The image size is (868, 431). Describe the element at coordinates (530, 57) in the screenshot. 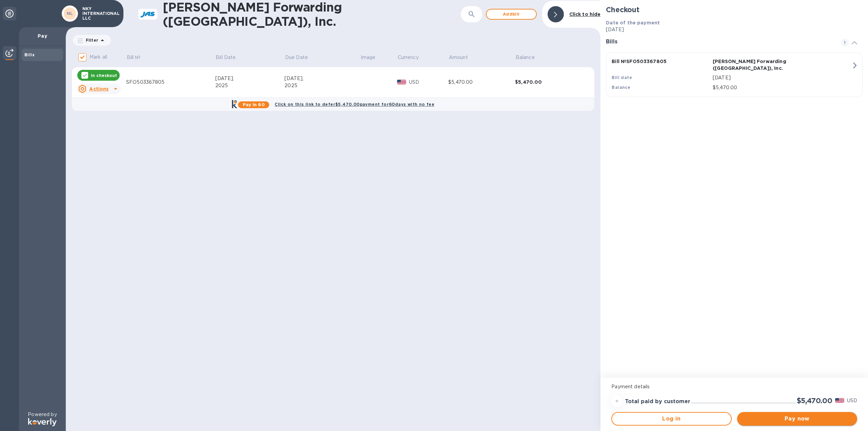

I see `span: Balance` at that location.